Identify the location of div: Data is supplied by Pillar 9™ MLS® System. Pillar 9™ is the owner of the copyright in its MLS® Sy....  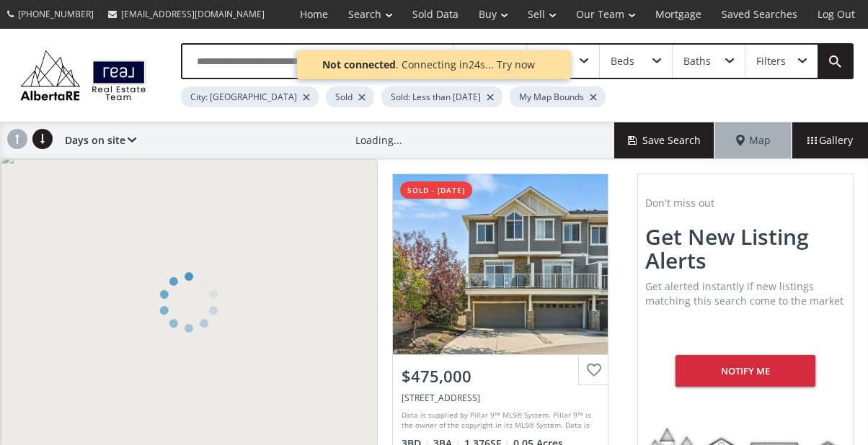
(498, 420).